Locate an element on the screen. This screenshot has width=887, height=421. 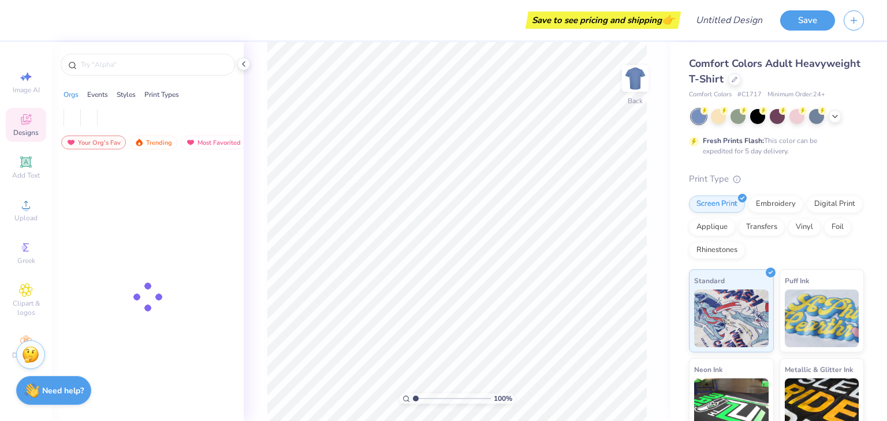
div: Most Favorited is located at coordinates (213, 143).